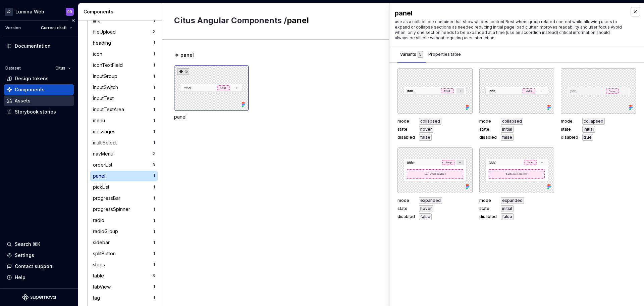 This screenshot has height=306, width=644. I want to click on a: inputTextArea1, so click(124, 109).